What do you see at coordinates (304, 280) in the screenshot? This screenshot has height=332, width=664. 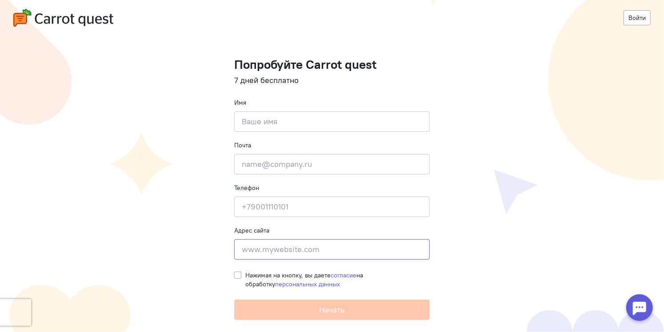 I see `span: Нажимая на кнопку, вы даете на обработку` at bounding box center [304, 280].